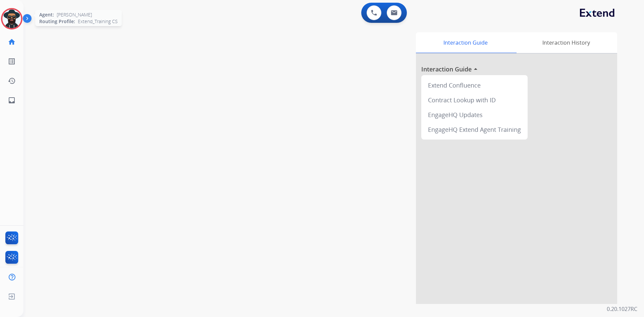 The height and width of the screenshot is (317, 644). I want to click on div: EngageHQ Updates, so click(474, 114).